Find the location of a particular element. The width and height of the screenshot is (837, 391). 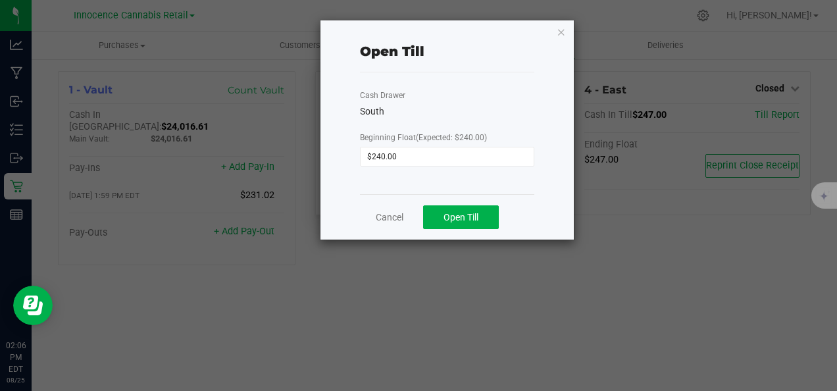

span: (Expected: $240.00) is located at coordinates (451, 138).